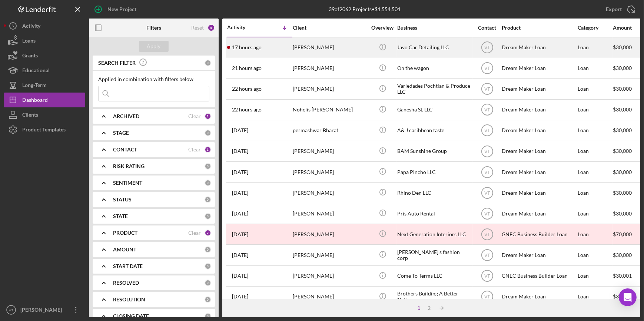  I want to click on b: RESOLUTION, so click(129, 299).